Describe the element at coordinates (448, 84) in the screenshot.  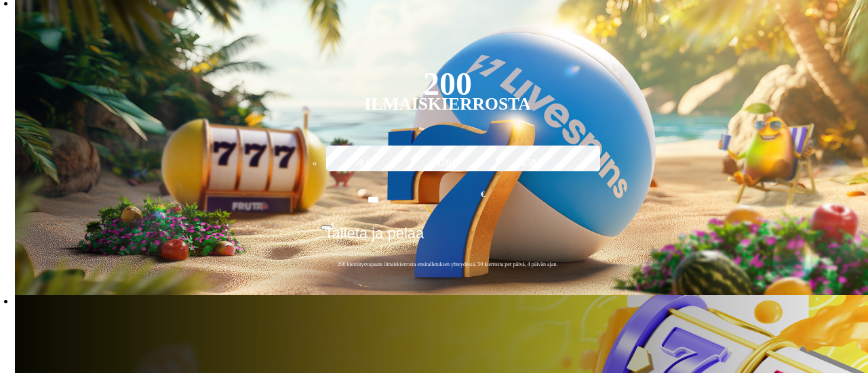
I see `div: 200` at that location.